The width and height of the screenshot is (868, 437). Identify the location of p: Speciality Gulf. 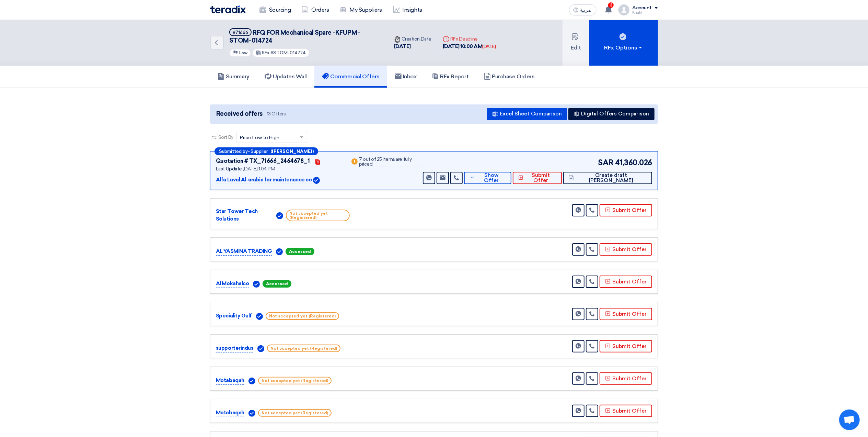
(234, 316).